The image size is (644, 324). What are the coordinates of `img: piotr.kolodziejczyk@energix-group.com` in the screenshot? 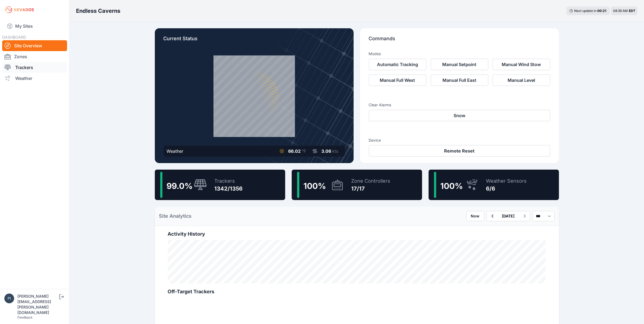 It's located at (9, 298).